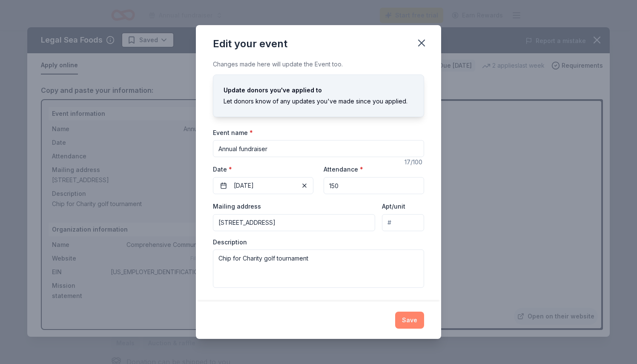 The height and width of the screenshot is (364, 637). What do you see at coordinates (410, 320) in the screenshot?
I see `button: Save` at bounding box center [410, 320].